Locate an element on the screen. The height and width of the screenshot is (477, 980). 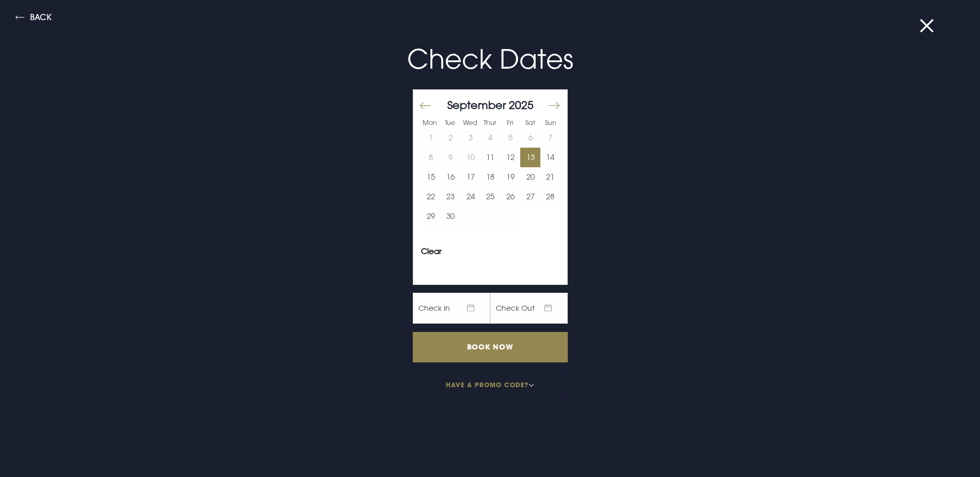
button: 28 is located at coordinates (550, 197).